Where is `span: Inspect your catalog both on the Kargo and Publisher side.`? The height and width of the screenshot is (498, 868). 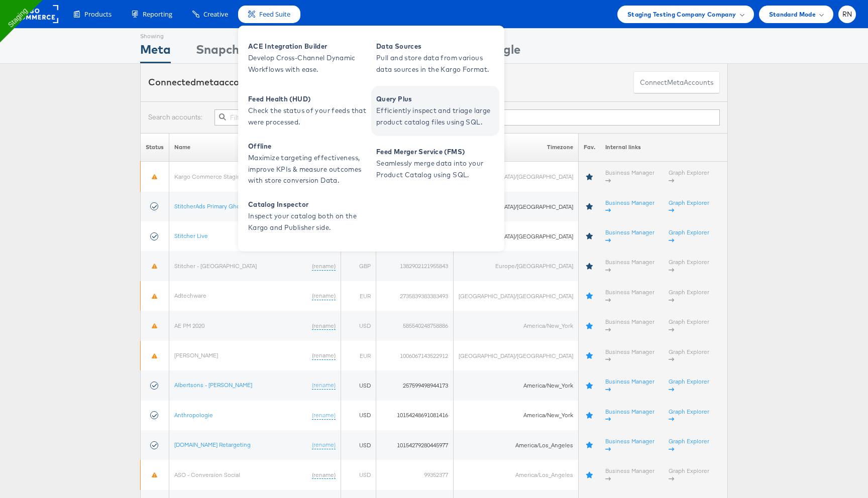 span: Inspect your catalog both on the Kargo and Publisher side. is located at coordinates (308, 222).